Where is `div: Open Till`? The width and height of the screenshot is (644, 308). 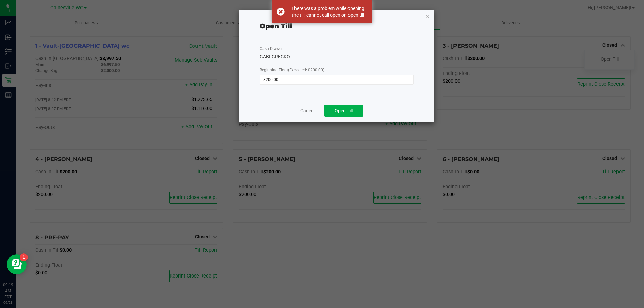 div: Open Till is located at coordinates (276, 26).